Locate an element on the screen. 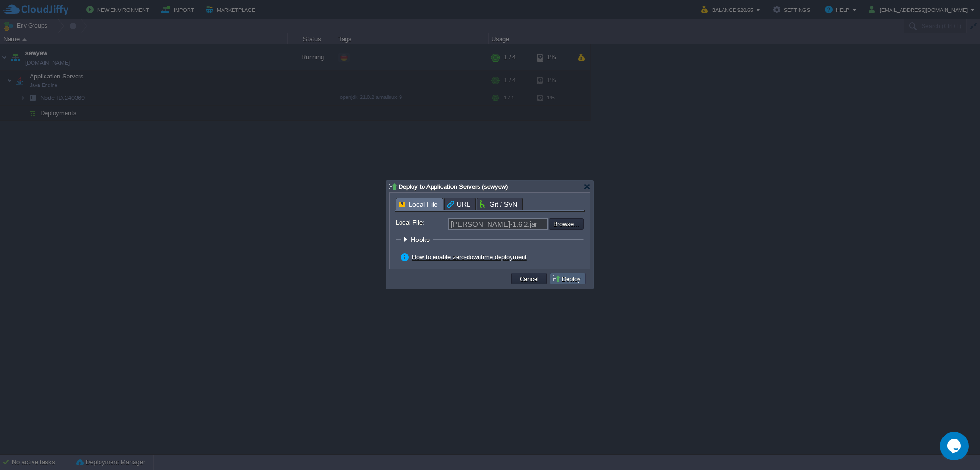 The width and height of the screenshot is (980, 470). button: Deploy is located at coordinates (567, 279).